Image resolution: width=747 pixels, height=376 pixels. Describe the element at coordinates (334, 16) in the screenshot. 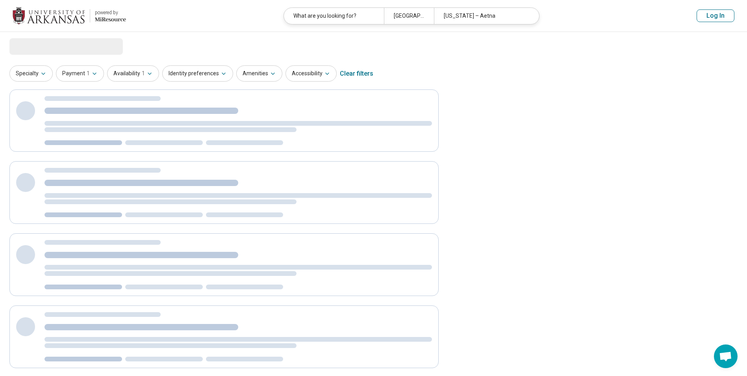

I see `div: What are you looking for?` at that location.